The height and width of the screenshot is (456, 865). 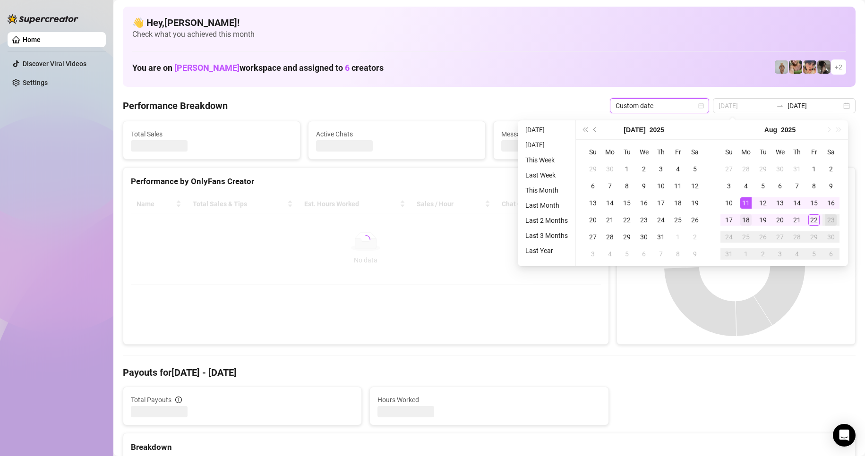 What do you see at coordinates (763, 237) in the screenshot?
I see `td: 2025-08-26` at bounding box center [763, 237].